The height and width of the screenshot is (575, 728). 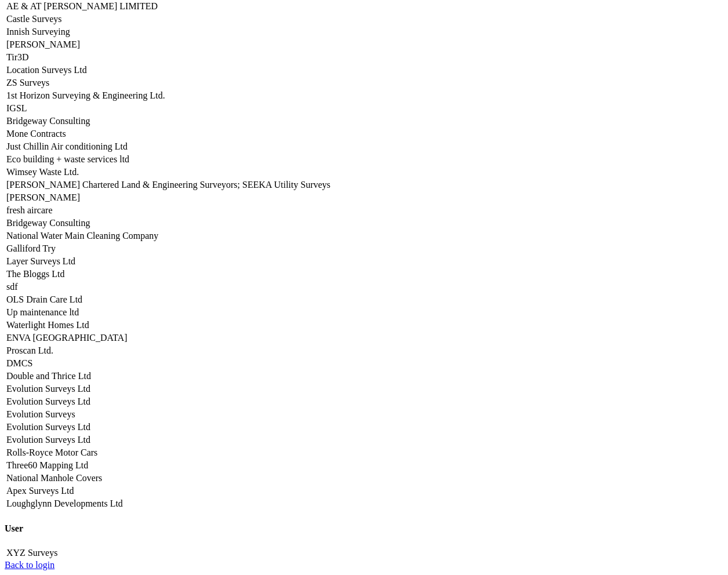 I want to click on a: Tir3D, so click(x=17, y=57).